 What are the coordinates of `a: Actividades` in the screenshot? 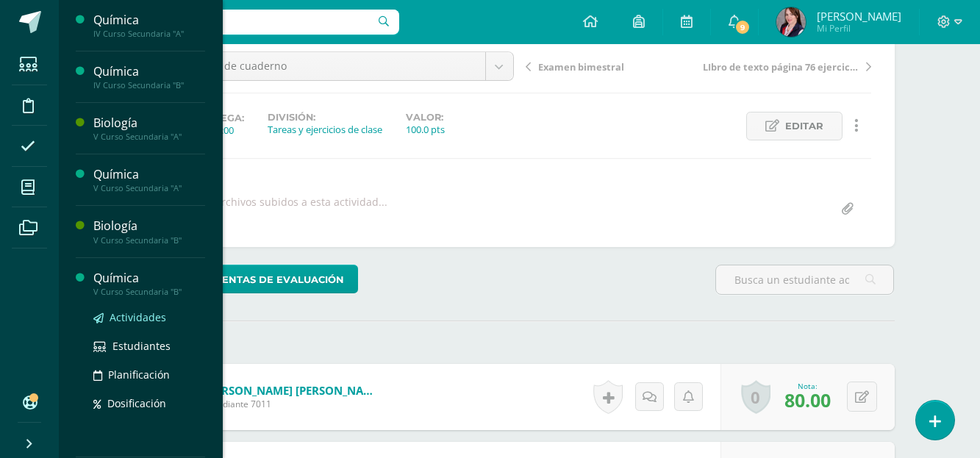 It's located at (149, 317).